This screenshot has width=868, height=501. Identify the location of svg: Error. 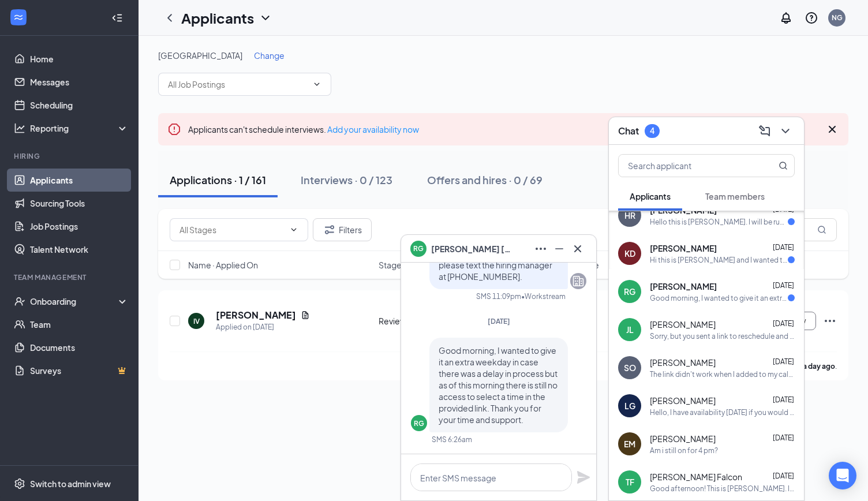
(174, 129).